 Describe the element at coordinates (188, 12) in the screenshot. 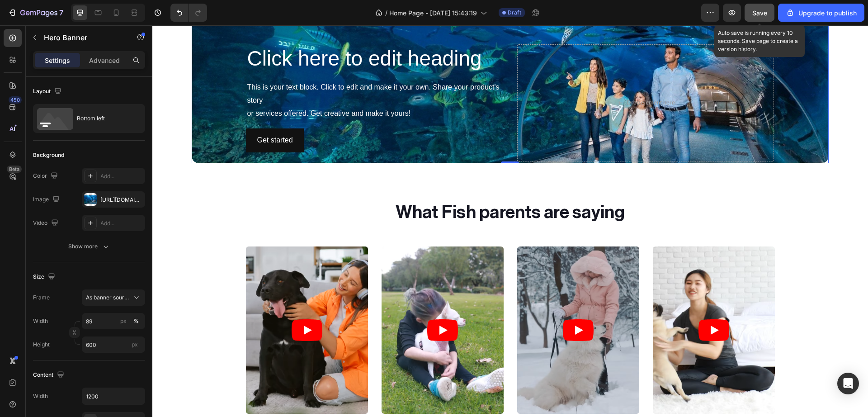

I see `div: Undo/Redo` at that location.